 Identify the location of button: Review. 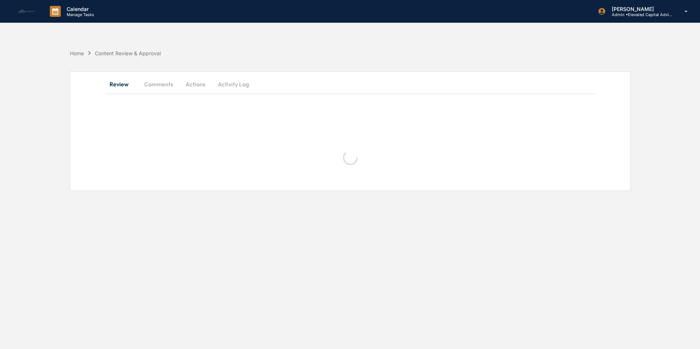
(122, 84).